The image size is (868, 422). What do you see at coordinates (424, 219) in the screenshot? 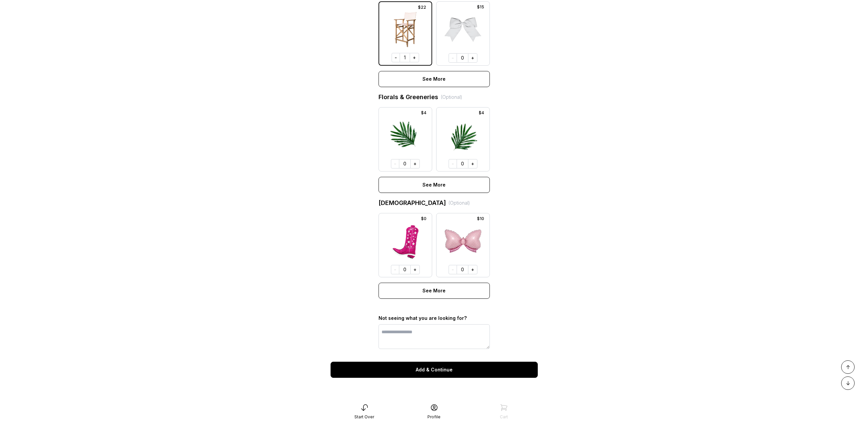
I see `div: $0` at bounding box center [424, 219].